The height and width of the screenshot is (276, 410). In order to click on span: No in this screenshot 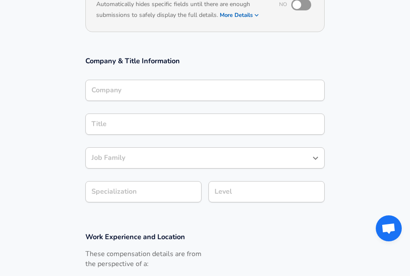, I will do `click(283, 4)`.